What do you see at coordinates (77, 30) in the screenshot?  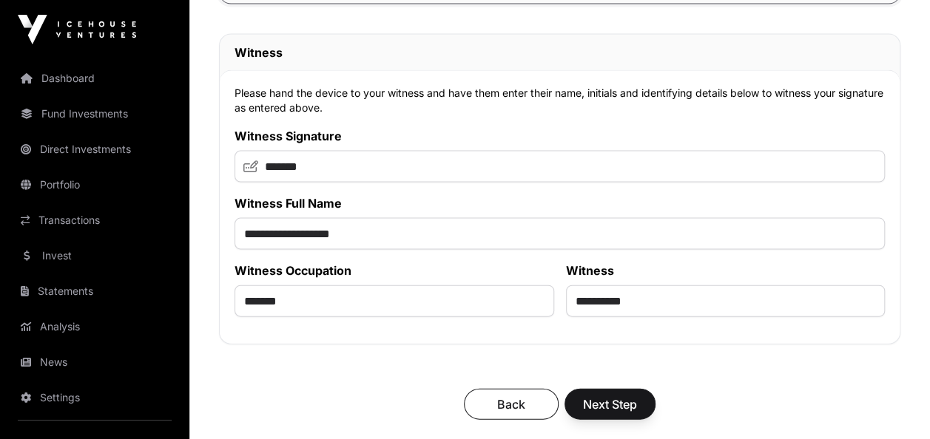 I see `img: Icehouse Ventures Logo` at bounding box center [77, 30].